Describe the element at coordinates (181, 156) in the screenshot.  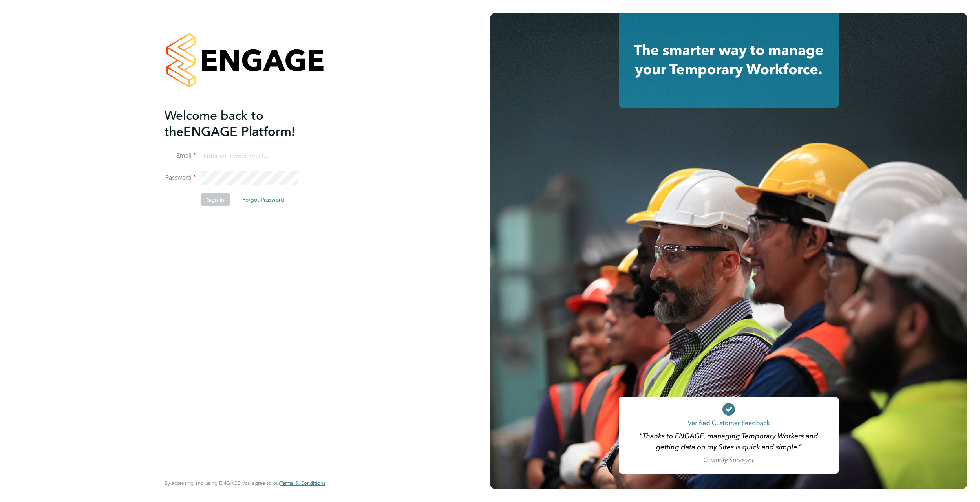
I see `label: Email` at that location.